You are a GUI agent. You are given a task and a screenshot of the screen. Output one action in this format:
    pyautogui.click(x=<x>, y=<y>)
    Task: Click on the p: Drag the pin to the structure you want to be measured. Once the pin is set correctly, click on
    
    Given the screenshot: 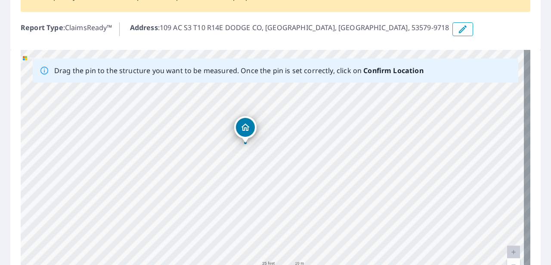 What is the action you would take?
    pyautogui.click(x=239, y=71)
    